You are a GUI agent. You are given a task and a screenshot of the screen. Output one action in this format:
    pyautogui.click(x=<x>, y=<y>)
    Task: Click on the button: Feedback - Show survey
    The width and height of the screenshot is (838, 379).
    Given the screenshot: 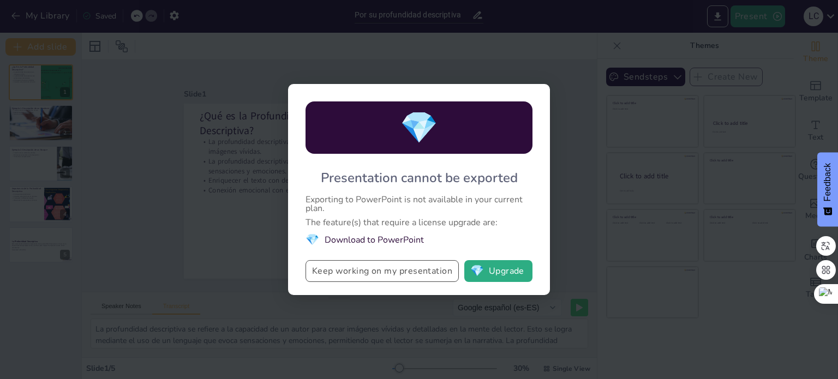 What is the action you would take?
    pyautogui.click(x=827, y=189)
    